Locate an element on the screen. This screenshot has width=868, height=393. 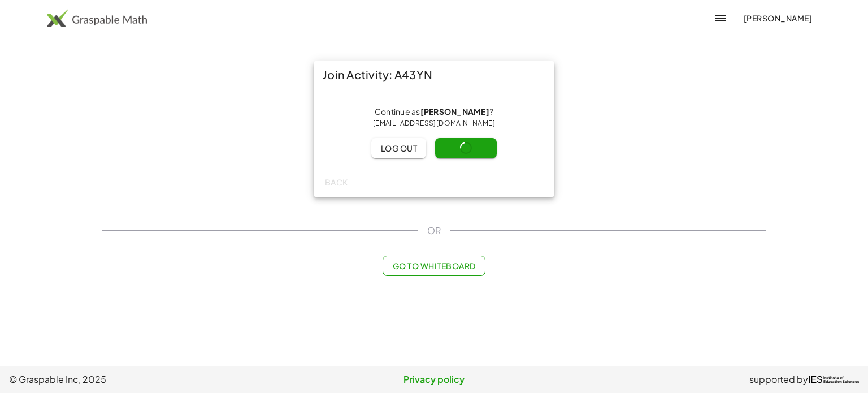
span: supported by is located at coordinates (779, 379).